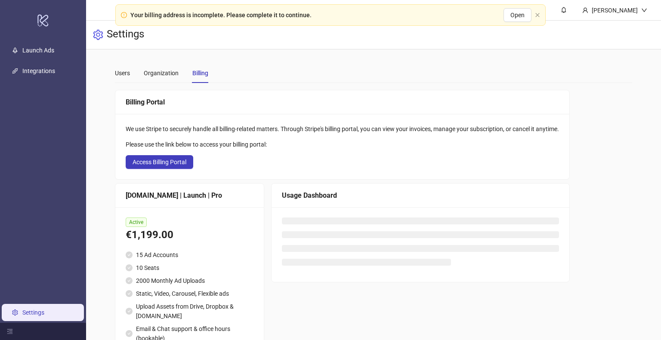  Describe the element at coordinates (221, 15) in the screenshot. I see `div: Your billing address is incomplete. Please complete it to continue.` at that location.